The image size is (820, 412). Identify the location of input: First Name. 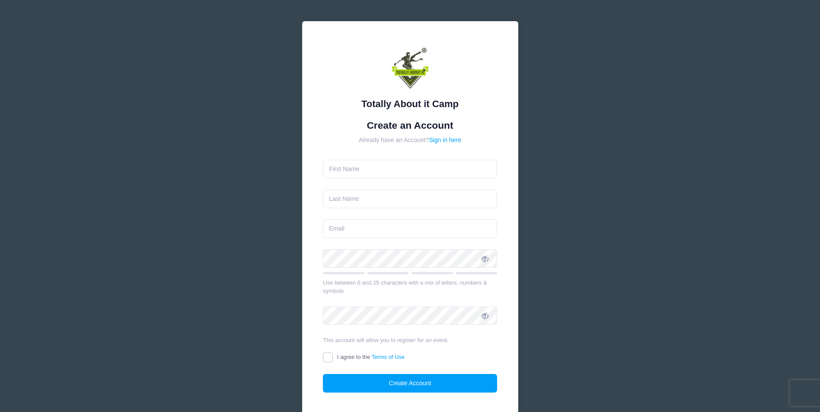
(410, 169).